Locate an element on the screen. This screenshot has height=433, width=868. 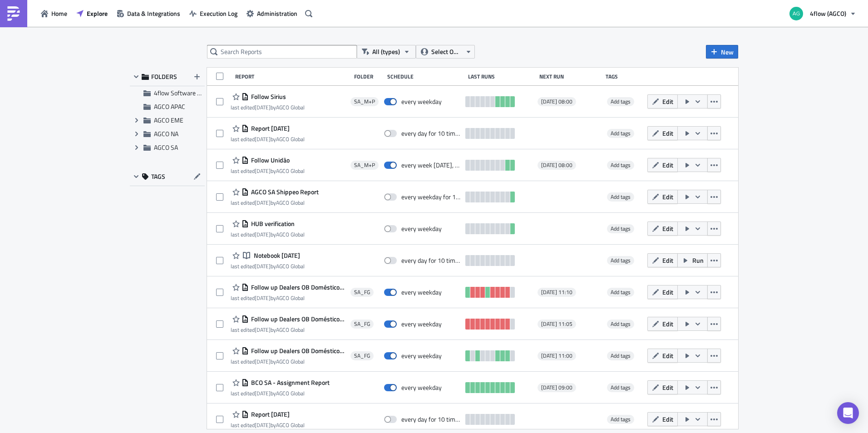
img: PushMetrics is located at coordinates (14, 14).